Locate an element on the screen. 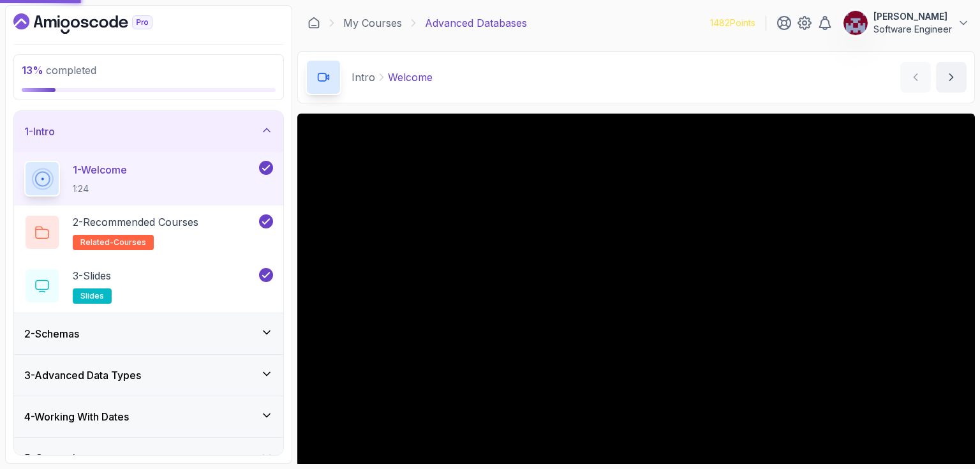  p: 3 - Slides is located at coordinates (92, 275).